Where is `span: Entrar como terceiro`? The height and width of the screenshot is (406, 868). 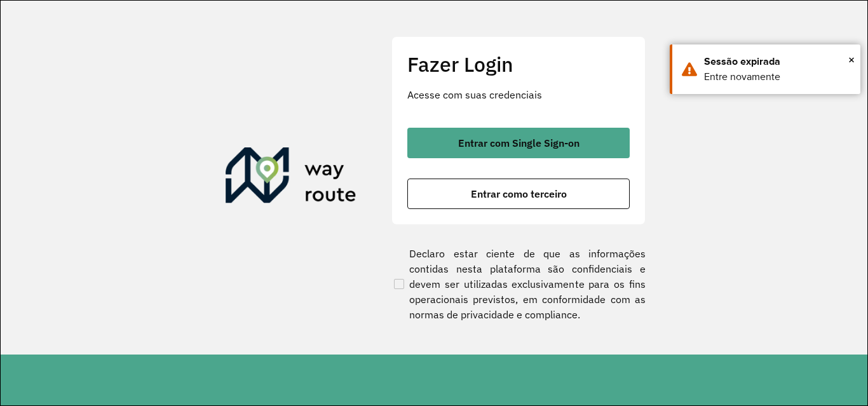
span: Entrar como terceiro is located at coordinates (519, 194).